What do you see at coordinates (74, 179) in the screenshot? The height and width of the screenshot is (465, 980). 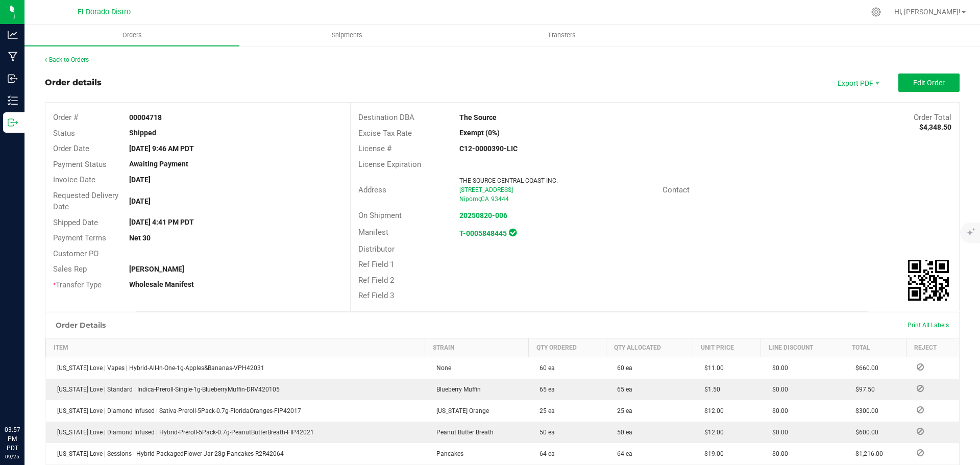 I see `span: Invoice Date` at bounding box center [74, 179].